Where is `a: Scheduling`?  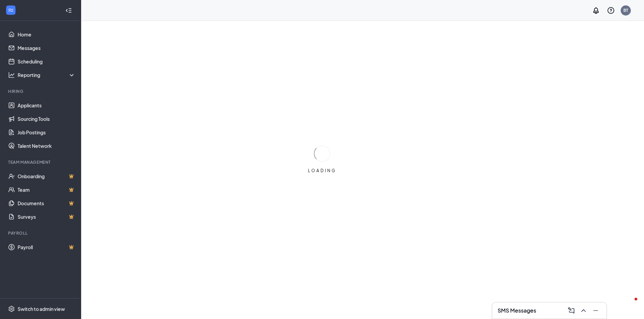
a: Scheduling is located at coordinates (47, 62).